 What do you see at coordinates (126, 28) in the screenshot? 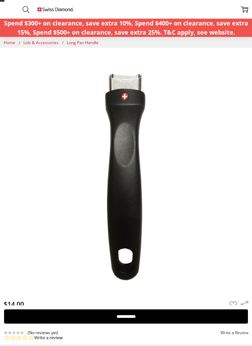
I see `p: Spend $300+ on clearance, save extra 10%, Spend $400+ on clearance, save extra 15%, Spend $500+ o...` at bounding box center [126, 28].